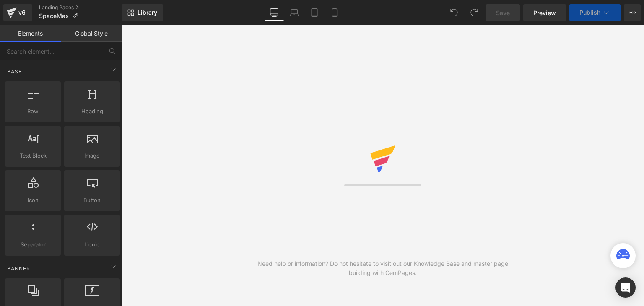 This screenshot has width=644, height=306. Describe the element at coordinates (91, 34) in the screenshot. I see `a: Global Style` at that location.